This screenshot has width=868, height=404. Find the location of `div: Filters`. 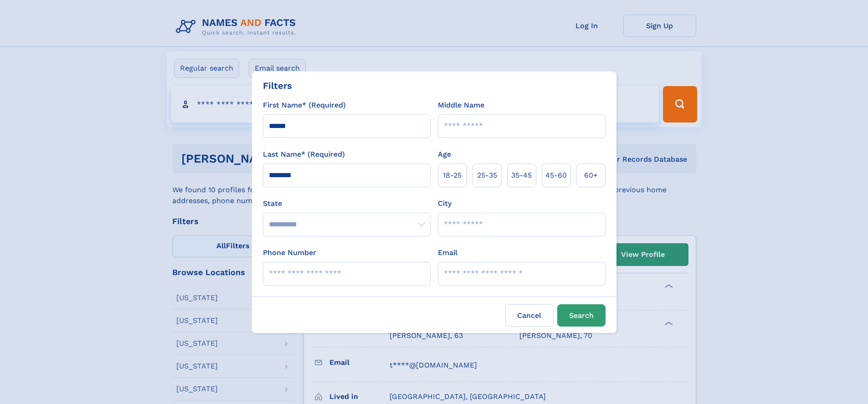

div: Filters is located at coordinates (278, 86).